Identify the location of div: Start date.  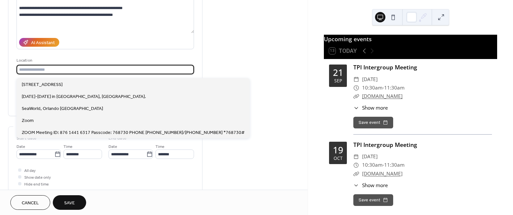
(27, 138).